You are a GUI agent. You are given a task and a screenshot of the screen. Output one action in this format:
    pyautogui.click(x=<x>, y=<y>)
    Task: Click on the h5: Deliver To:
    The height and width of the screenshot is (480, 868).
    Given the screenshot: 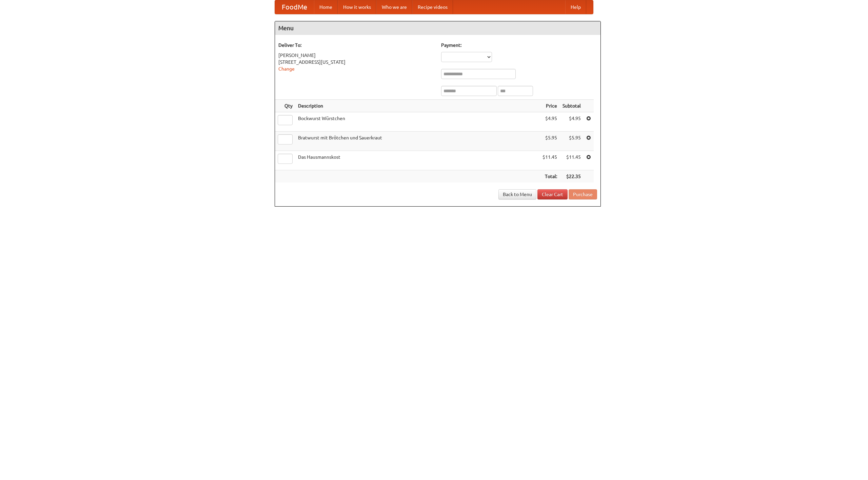 What is the action you would take?
    pyautogui.click(x=356, y=45)
    